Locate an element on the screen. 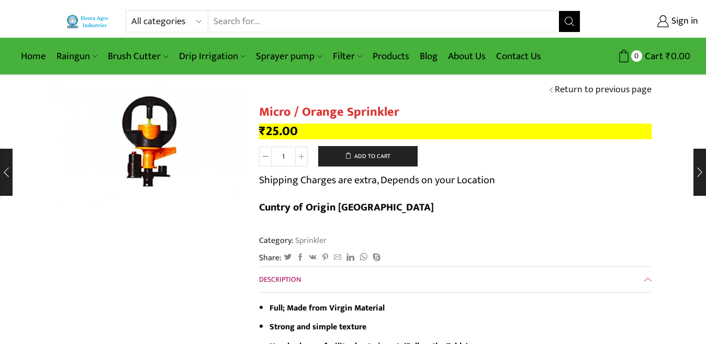 The height and width of the screenshot is (344, 706). a: Brush Cutter is located at coordinates (138, 56).